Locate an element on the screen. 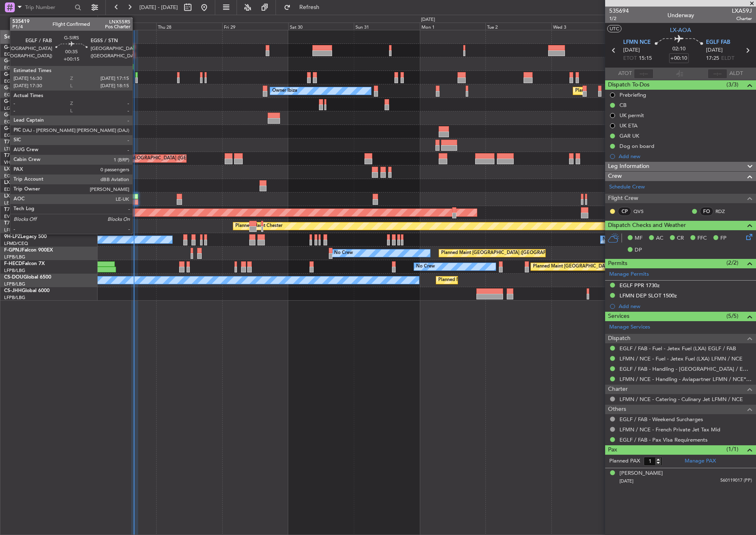 This screenshot has width=756, height=535. a: G-GARECessna Citation XLS+ is located at coordinates (38, 61).